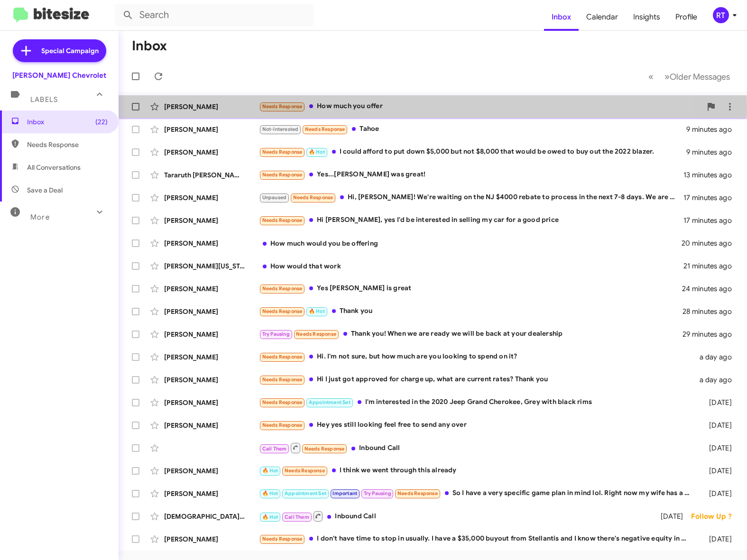 The width and height of the screenshot is (747, 560). Describe the element at coordinates (472, 152) in the screenshot. I see `div: I could afford to put down $5,000 but not $8,000 that would be owed to buy out the 2022 blazer.` at that location.